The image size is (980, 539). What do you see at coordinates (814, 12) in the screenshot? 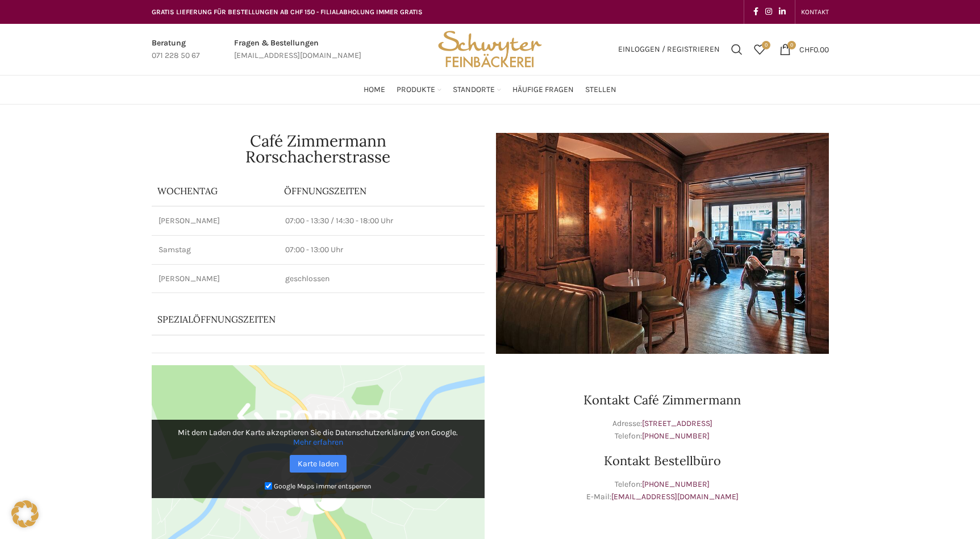
I see `a: KONTAKT` at bounding box center [814, 12].